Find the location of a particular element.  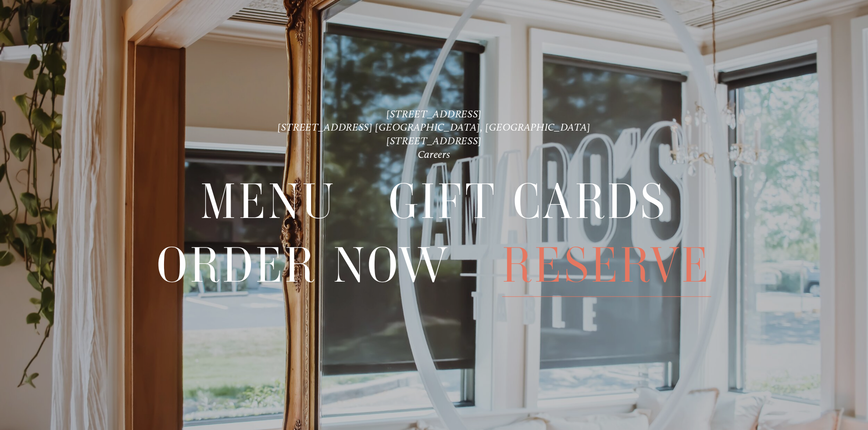

a: Reserve is located at coordinates (607, 265).